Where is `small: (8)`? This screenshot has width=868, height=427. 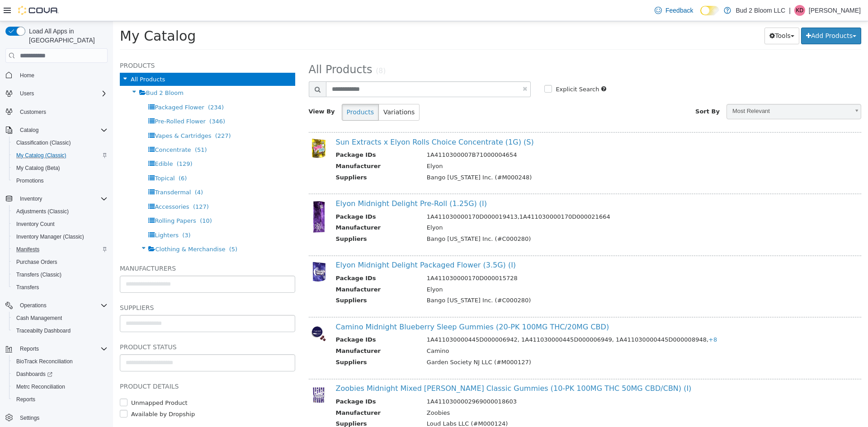
small: (8) is located at coordinates (268, 49).